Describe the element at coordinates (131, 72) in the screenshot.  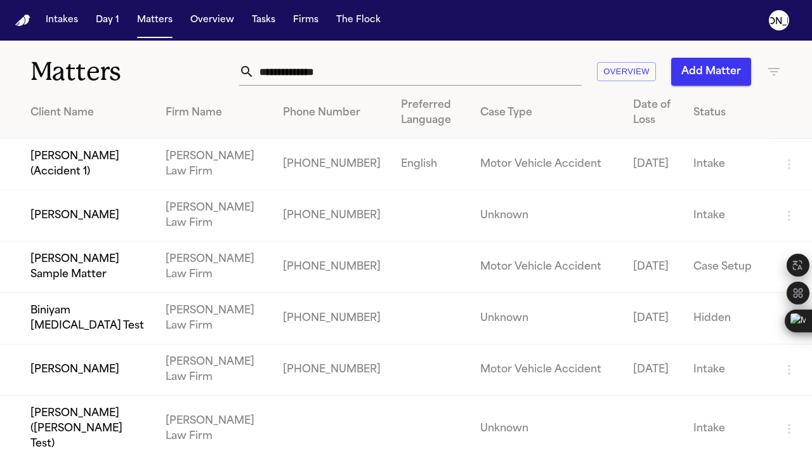
I see `h1: Matters` at that location.